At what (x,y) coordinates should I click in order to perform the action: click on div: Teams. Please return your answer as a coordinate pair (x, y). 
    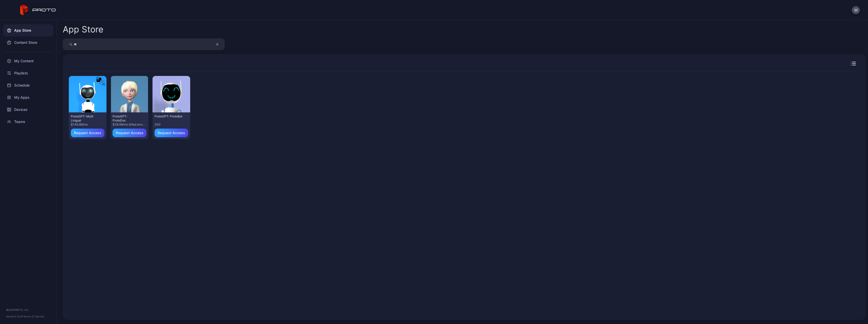
    Looking at the image, I should click on (28, 122).